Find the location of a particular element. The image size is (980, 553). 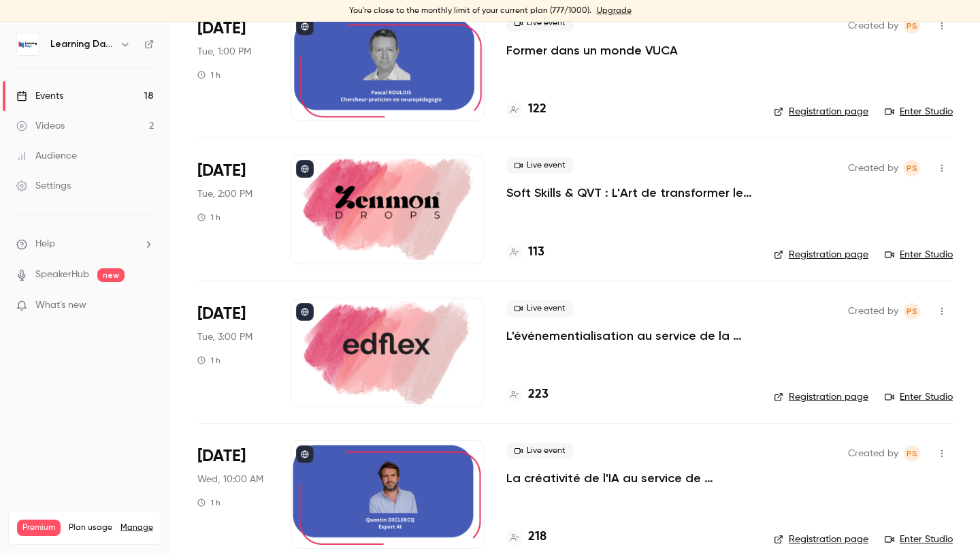

span: new is located at coordinates (111, 275).